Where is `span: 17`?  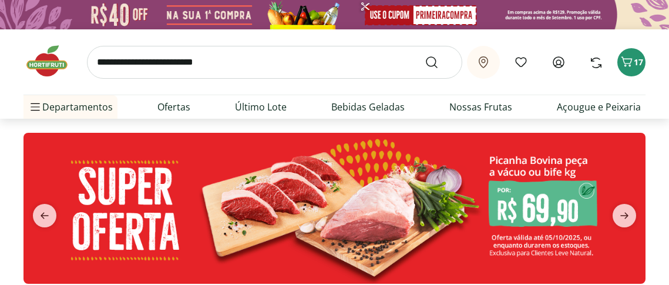
span: 17 is located at coordinates (638, 62).